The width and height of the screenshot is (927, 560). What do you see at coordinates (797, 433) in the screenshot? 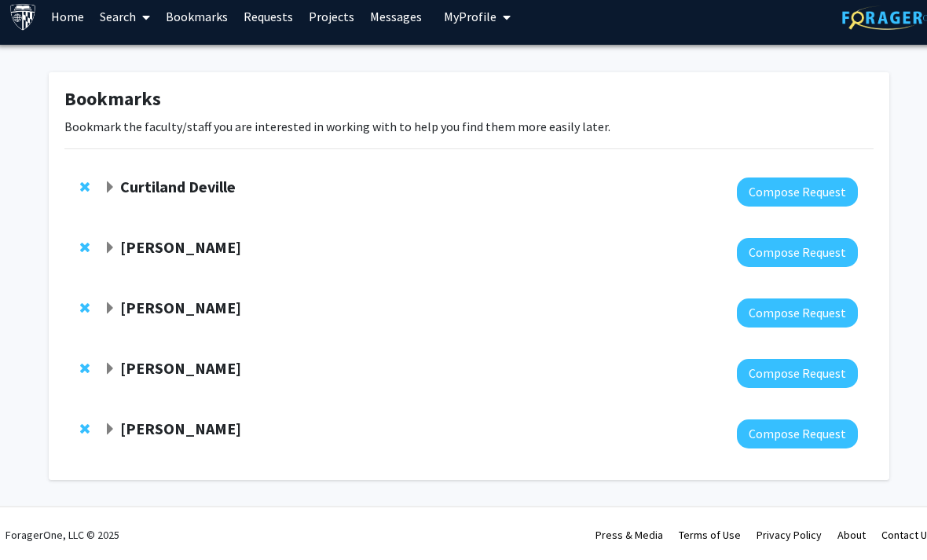
I see `button: Compose Request to Karen Fleming` at bounding box center [797, 433].